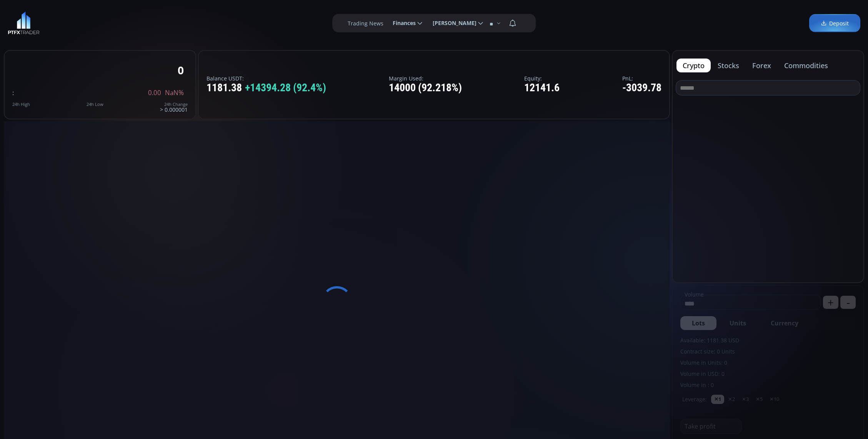  I want to click on div: 24h Change, so click(173, 104).